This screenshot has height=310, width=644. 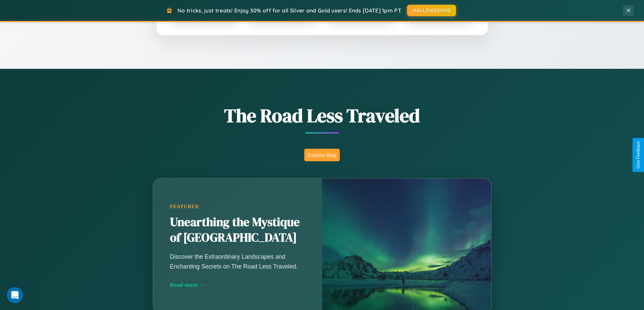 I want to click on button: HALLOWEEN30, so click(x=431, y=10).